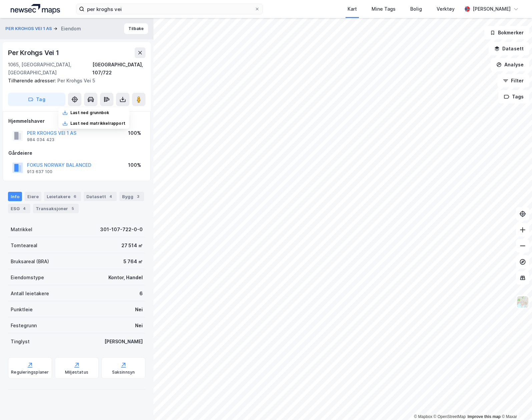 The height and width of the screenshot is (420, 532). I want to click on input: Søk på adresse, matrikkel, gårdeiere, leietakere eller personer, so click(169, 9).